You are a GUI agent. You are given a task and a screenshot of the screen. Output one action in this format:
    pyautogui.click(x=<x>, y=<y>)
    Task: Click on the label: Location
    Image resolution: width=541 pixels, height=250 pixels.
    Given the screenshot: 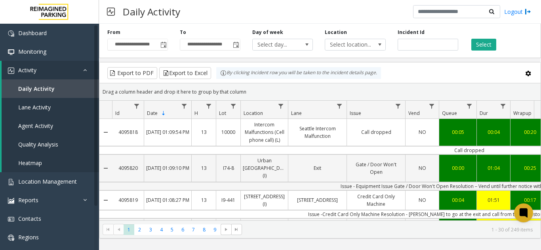 What is the action you would take?
    pyautogui.click(x=336, y=32)
    